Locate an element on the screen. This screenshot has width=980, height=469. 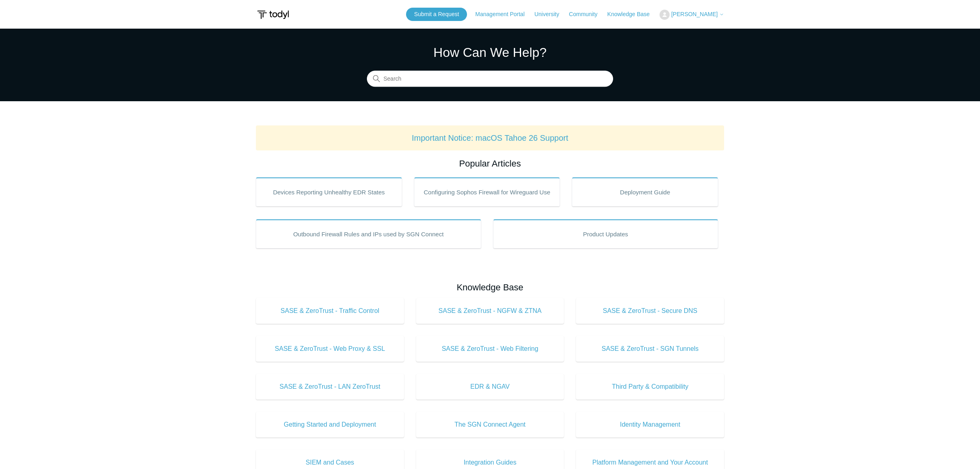
a: Knowledge Base is located at coordinates (632, 14).